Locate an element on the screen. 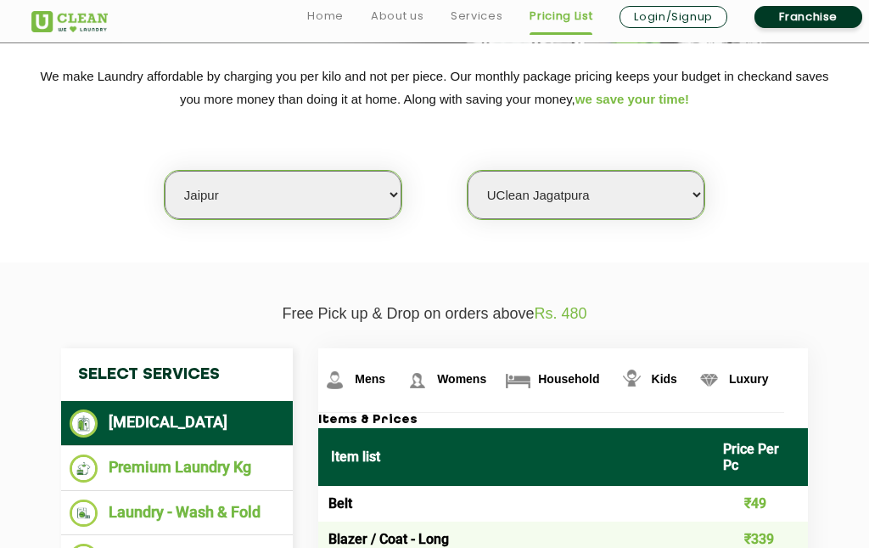 The height and width of the screenshot is (548, 869). span: Mens is located at coordinates (370, 379).